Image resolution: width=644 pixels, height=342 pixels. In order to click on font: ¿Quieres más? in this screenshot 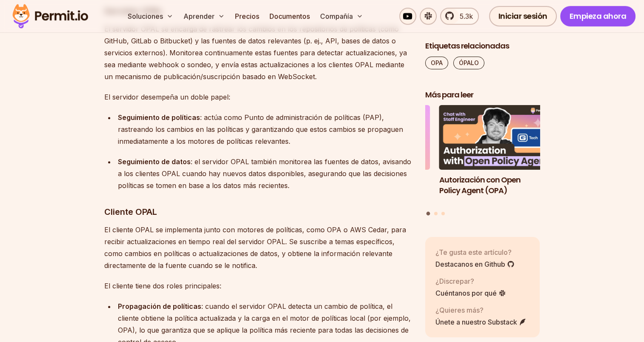, I will do `click(460, 310)`.